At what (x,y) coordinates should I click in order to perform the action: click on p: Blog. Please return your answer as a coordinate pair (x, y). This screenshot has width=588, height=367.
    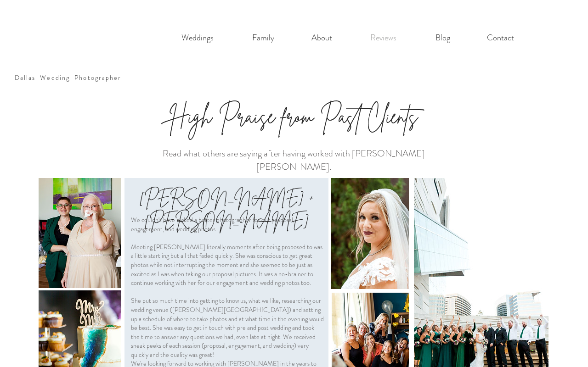
    Looking at the image, I should click on (443, 38).